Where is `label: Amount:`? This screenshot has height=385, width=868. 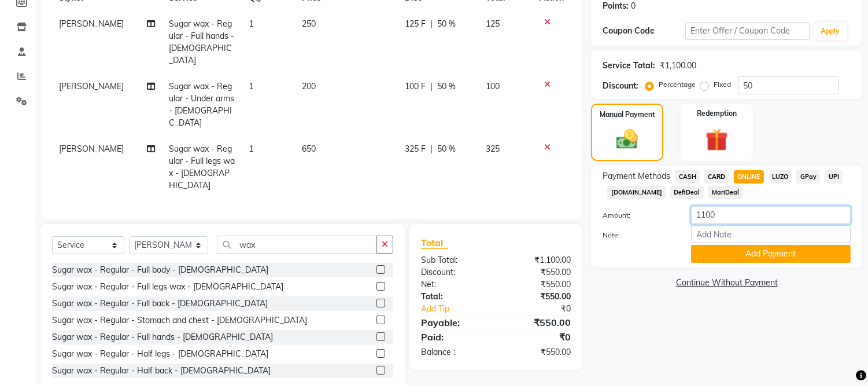 label: Amount: is located at coordinates (638, 215).